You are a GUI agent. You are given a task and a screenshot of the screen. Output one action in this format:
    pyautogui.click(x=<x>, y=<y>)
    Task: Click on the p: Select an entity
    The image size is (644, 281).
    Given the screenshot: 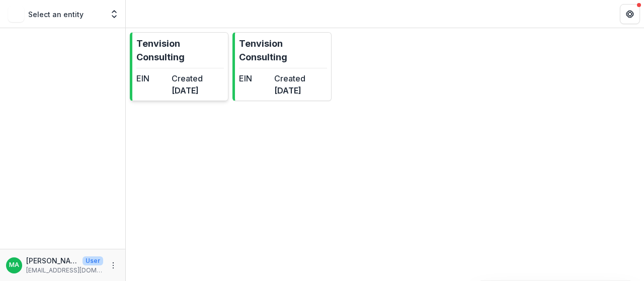 What is the action you would take?
    pyautogui.click(x=56, y=14)
    